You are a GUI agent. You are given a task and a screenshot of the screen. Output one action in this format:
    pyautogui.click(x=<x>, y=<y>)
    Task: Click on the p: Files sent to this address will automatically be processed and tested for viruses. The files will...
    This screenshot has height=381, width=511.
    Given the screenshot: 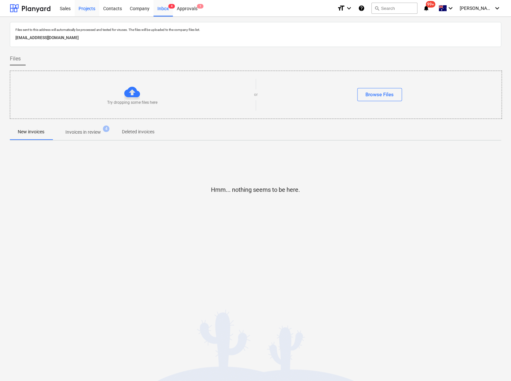 What is the action you would take?
    pyautogui.click(x=255, y=30)
    